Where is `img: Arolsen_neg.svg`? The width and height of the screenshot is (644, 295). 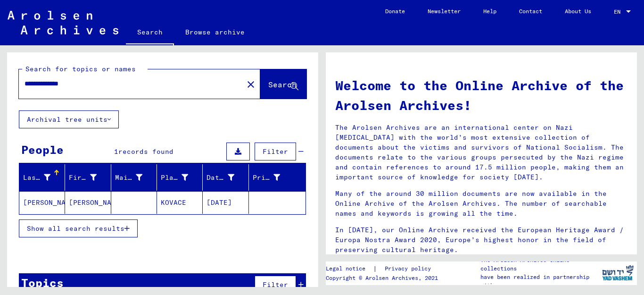 img: Arolsen_neg.svg is located at coordinates (63, 22).